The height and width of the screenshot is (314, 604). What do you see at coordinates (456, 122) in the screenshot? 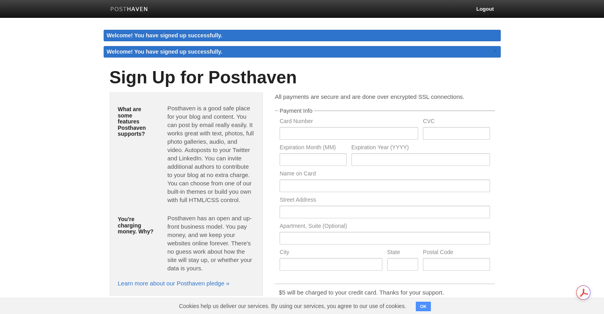
I see `label: CVC` at bounding box center [456, 122].